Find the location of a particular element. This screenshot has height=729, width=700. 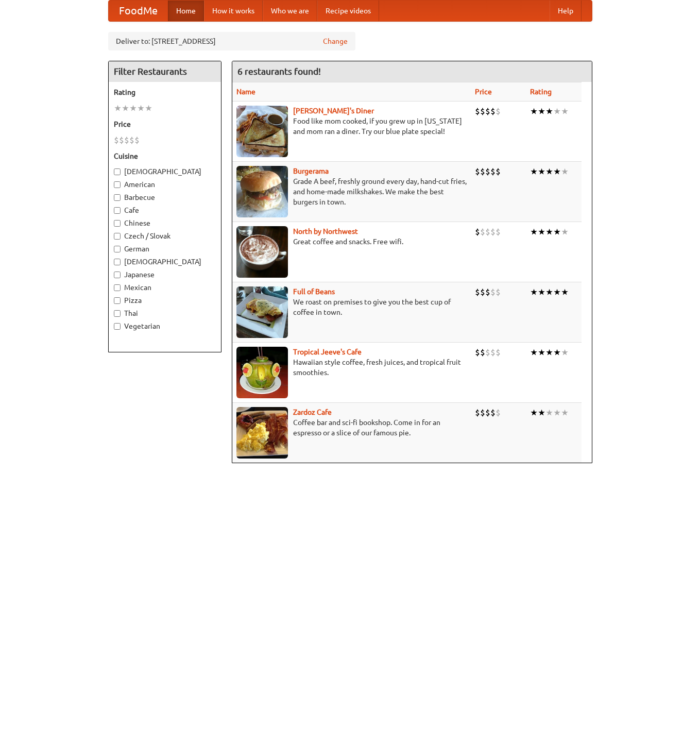

a: Recipe videos is located at coordinates (348, 11).